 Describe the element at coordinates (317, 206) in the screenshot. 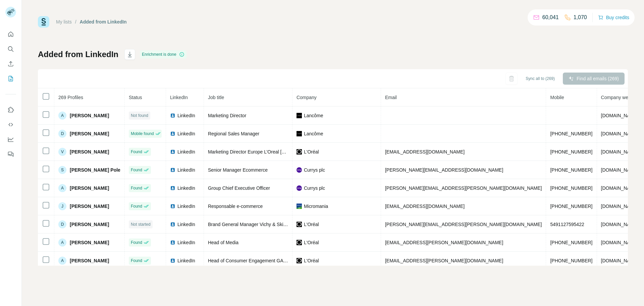

I see `span: Micromania` at that location.